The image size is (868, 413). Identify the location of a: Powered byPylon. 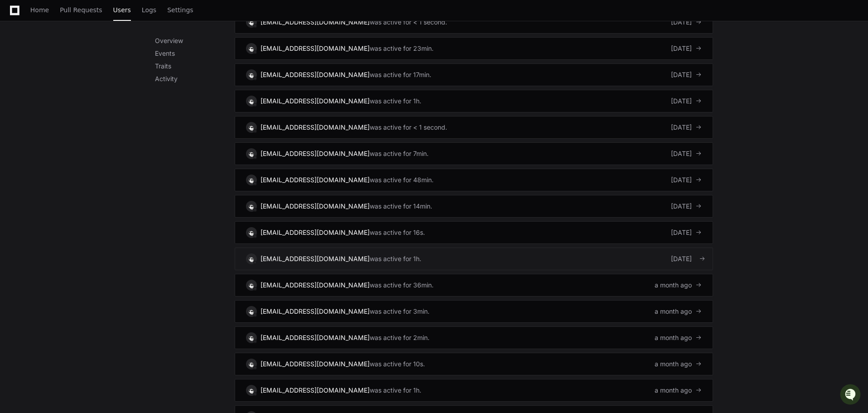
(86, 99).